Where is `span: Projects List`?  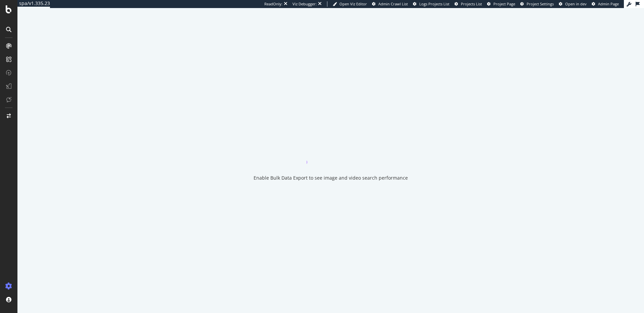
span: Projects List is located at coordinates (471, 4).